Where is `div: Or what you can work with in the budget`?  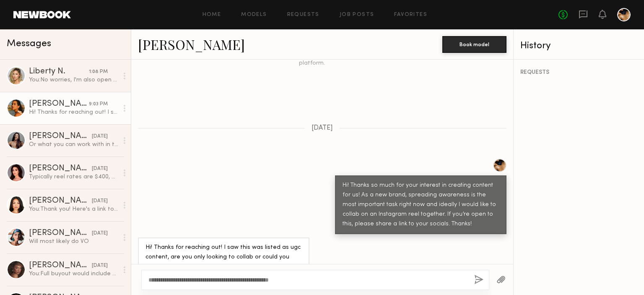
div: Or what you can work with in the budget is located at coordinates (73, 144).